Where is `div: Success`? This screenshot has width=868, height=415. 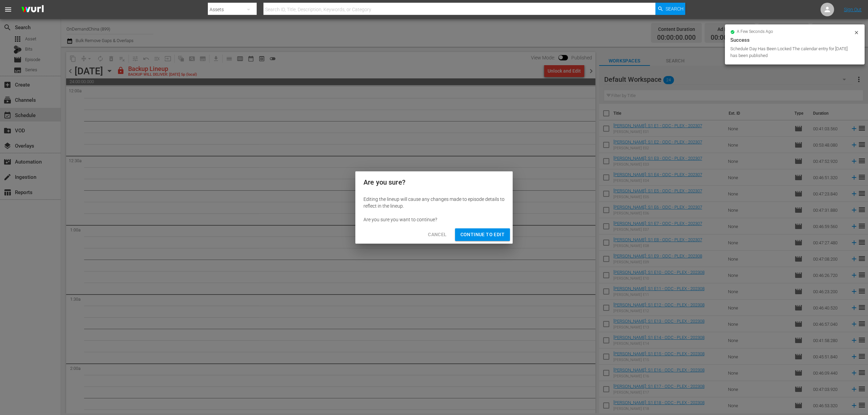 div: Success is located at coordinates (795, 40).